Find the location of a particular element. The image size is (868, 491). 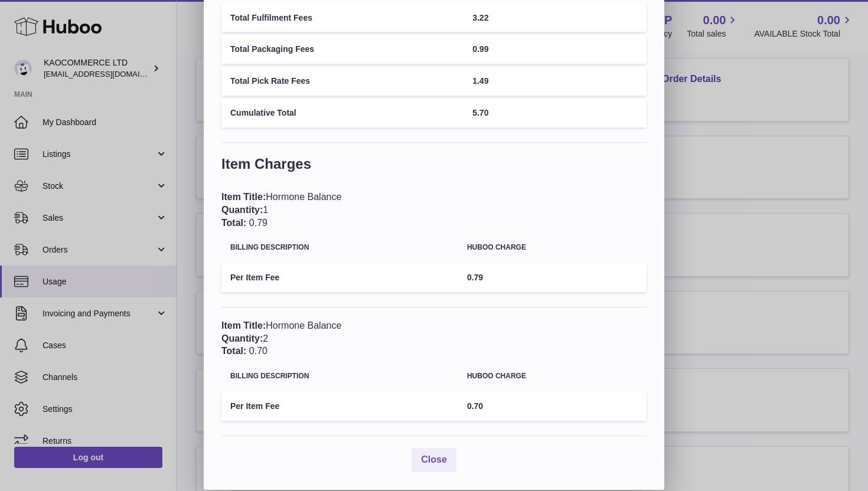

td: Total Pick Rate Fees is located at coordinates (343, 81).